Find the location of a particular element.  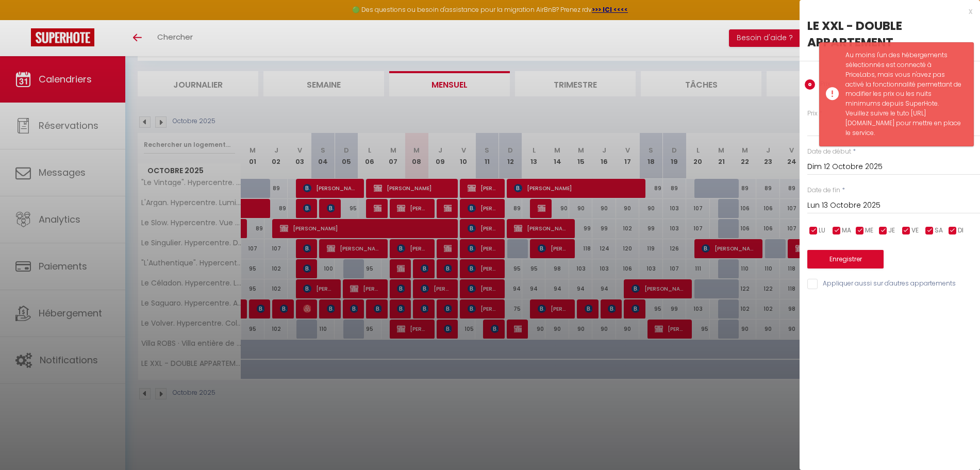

div: Au moins l'un des hébergements sélectionnés est connecté à PriceLabs, mais vous n'avez pas activé... is located at coordinates (904, 94).